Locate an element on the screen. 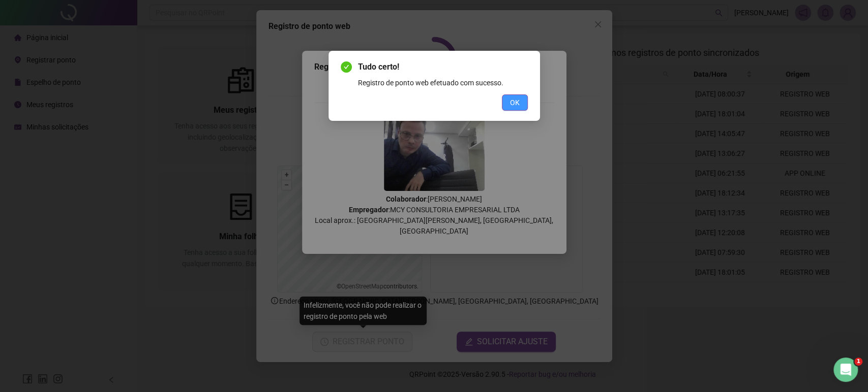 Image resolution: width=868 pixels, height=392 pixels. span: 1 is located at coordinates (858, 361).